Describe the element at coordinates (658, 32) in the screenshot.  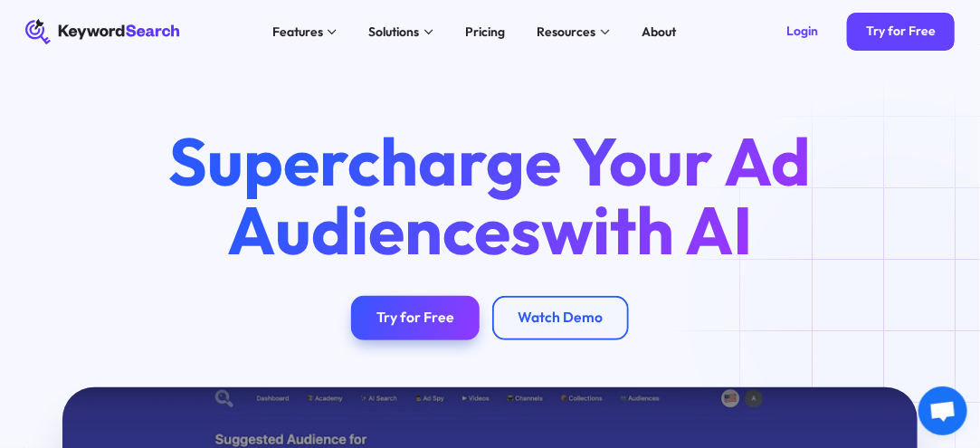
I see `div: About` at that location.